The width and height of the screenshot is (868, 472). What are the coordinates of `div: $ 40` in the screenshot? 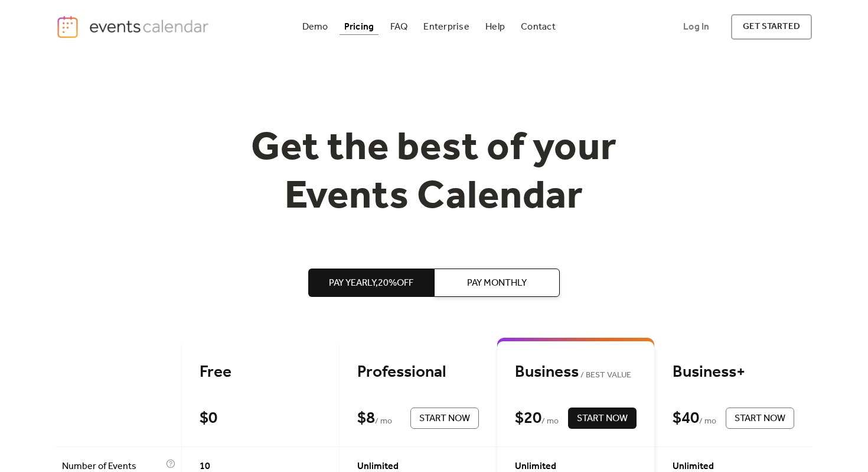 It's located at (686, 418).